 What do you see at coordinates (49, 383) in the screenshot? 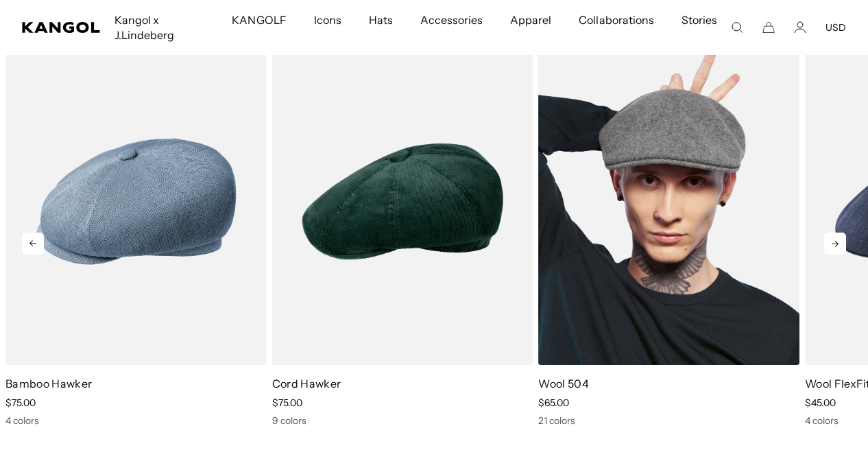
I see `a: Bamboo Hawker` at bounding box center [49, 383].